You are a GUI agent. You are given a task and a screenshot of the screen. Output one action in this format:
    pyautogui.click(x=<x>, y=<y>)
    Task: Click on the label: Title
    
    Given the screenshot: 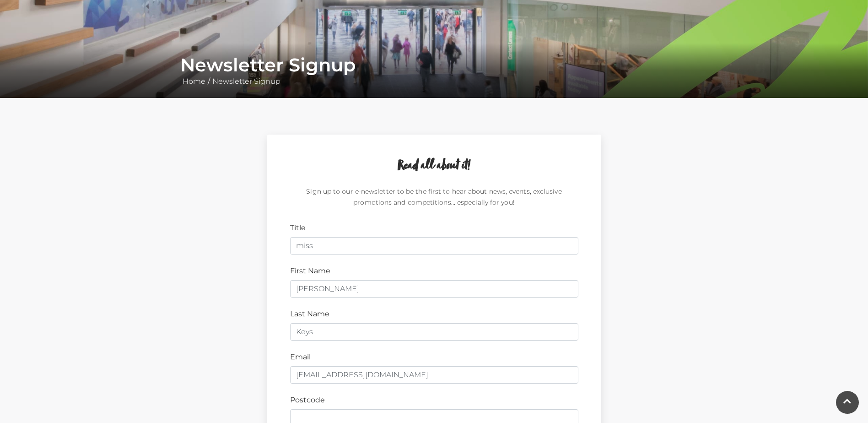 What is the action you would take?
    pyautogui.click(x=298, y=228)
    